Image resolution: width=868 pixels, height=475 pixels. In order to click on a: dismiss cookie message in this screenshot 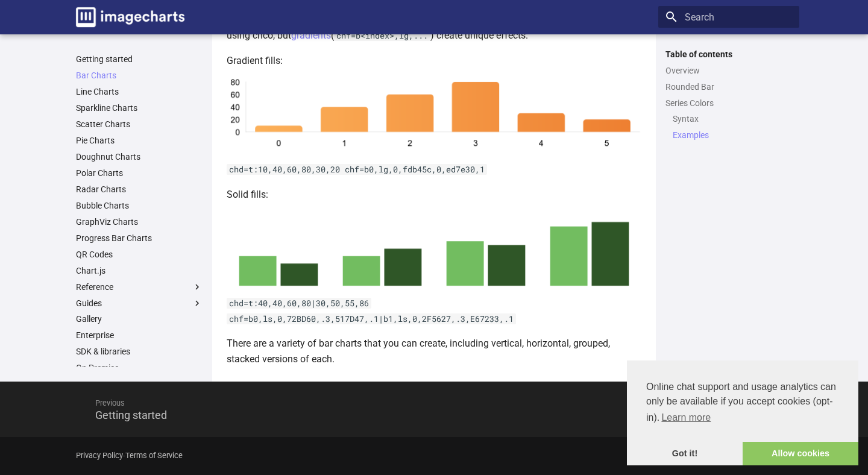, I will do `click(685, 453)`.